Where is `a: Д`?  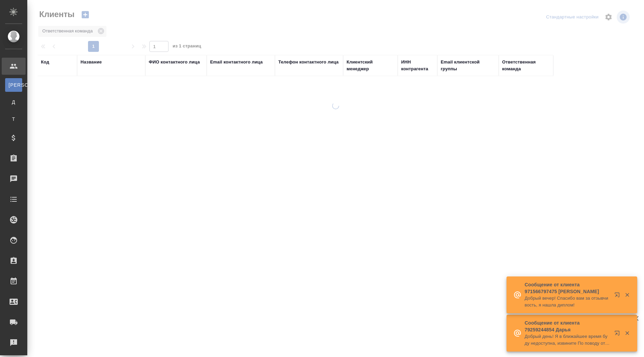
a: Д is located at coordinates (14, 102).